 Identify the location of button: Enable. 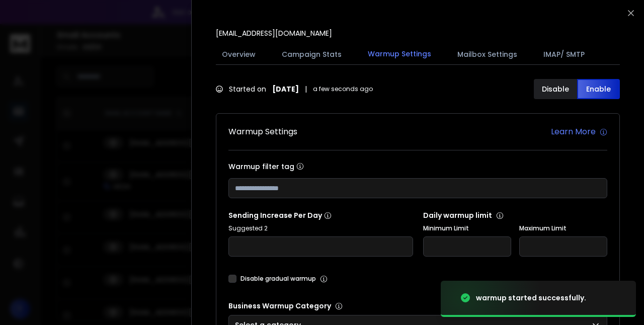
(598, 89).